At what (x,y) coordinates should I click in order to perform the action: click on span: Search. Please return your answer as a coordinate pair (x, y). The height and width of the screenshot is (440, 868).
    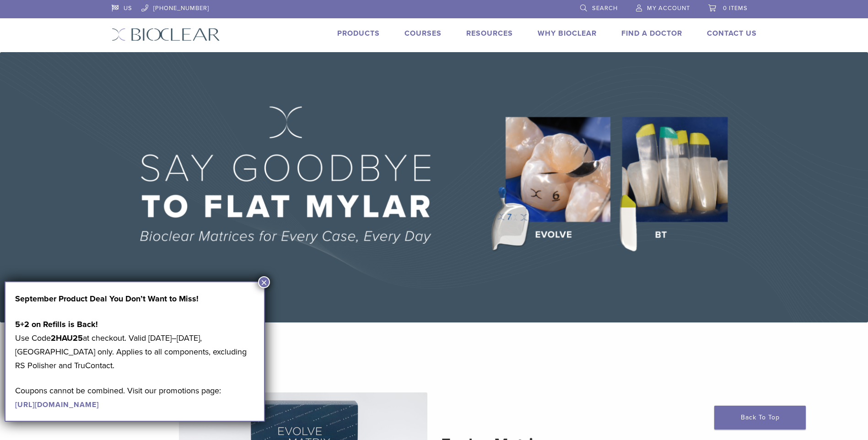
    Looking at the image, I should click on (605, 8).